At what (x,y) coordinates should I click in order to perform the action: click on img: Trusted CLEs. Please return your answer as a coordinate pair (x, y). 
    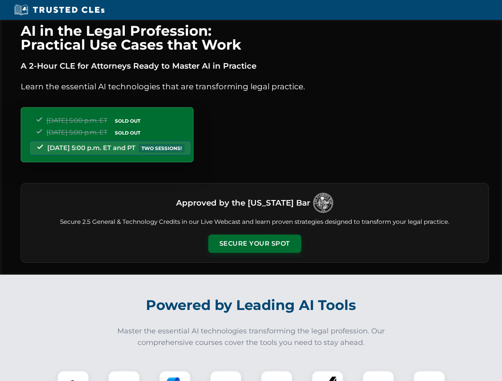
    Looking at the image, I should click on (59, 10).